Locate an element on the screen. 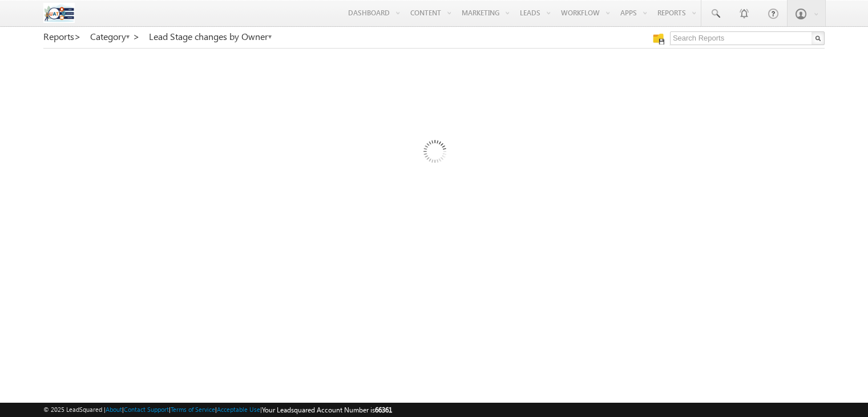 The width and height of the screenshot is (868, 417). a: Lead Stage changes by Owner is located at coordinates (211, 36).